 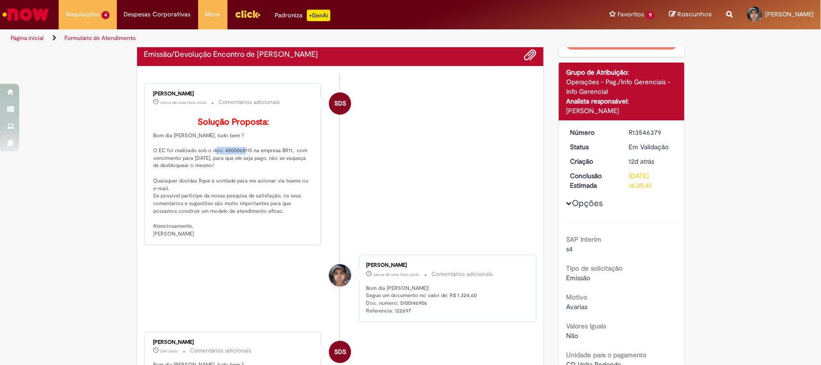 What do you see at coordinates (169, 351) in the screenshot?
I see `span: 24h atrás` at bounding box center [169, 351].